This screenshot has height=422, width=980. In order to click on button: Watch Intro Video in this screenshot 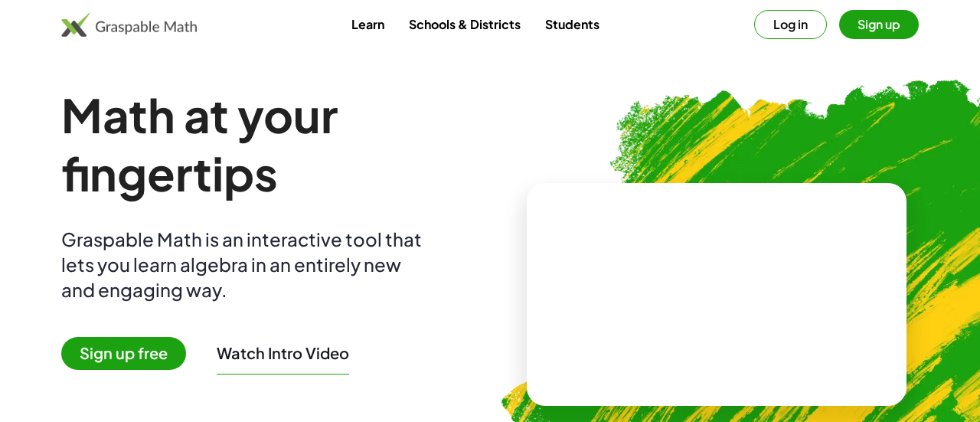, I will do `click(283, 353)`.